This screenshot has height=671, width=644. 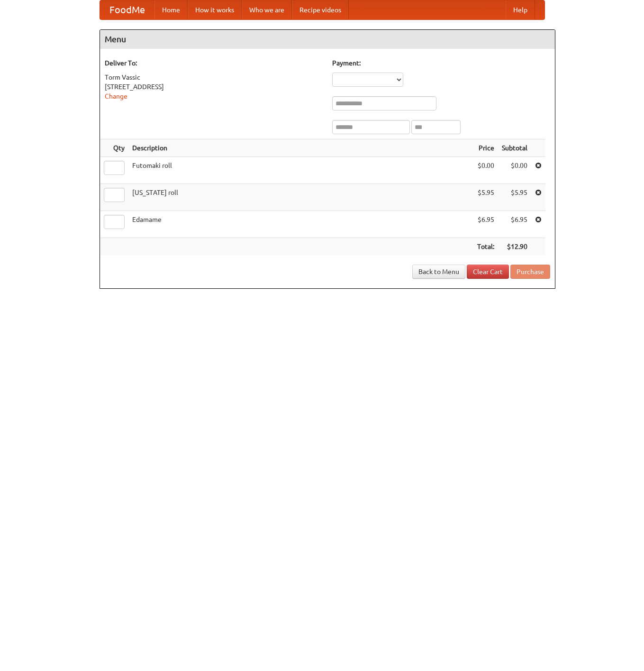 What do you see at coordinates (214, 78) in the screenshot?
I see `div: Torm Vassic` at bounding box center [214, 78].